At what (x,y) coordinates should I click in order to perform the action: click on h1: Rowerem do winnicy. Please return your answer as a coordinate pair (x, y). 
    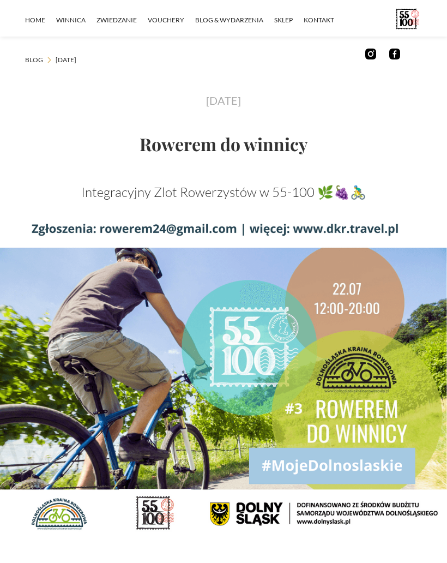
    Looking at the image, I should click on (224, 144).